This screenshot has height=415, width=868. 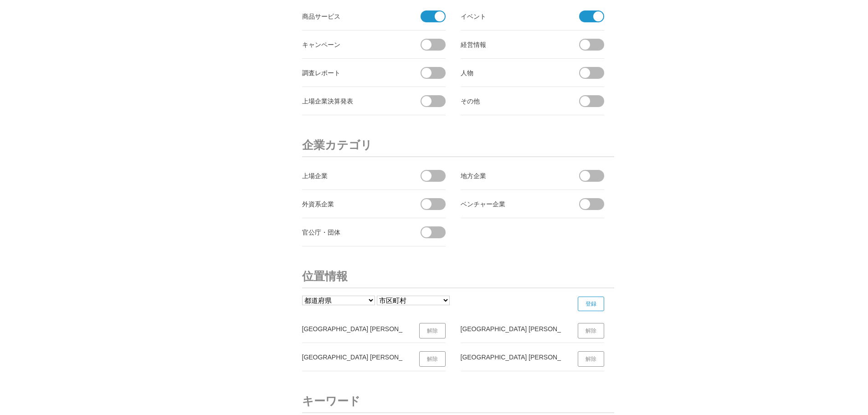 What do you see at coordinates (511, 204) in the screenshot?
I see `div: ベンチャー企業` at bounding box center [511, 204].